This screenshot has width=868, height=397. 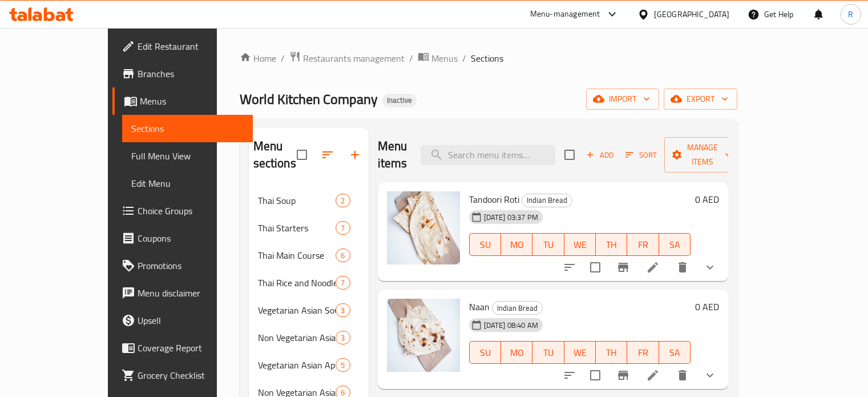 I want to click on span: Select section, so click(x=570, y=155).